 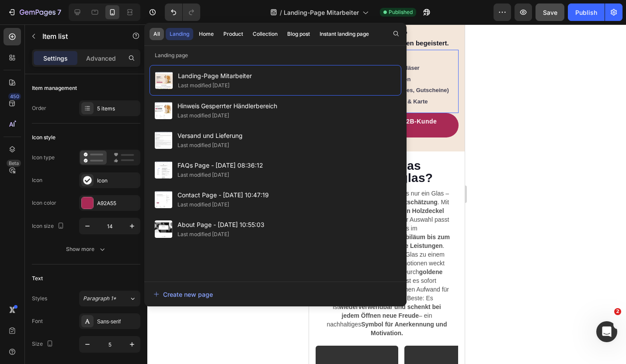 What do you see at coordinates (298, 34) in the screenshot?
I see `button: Blog post` at bounding box center [298, 34].